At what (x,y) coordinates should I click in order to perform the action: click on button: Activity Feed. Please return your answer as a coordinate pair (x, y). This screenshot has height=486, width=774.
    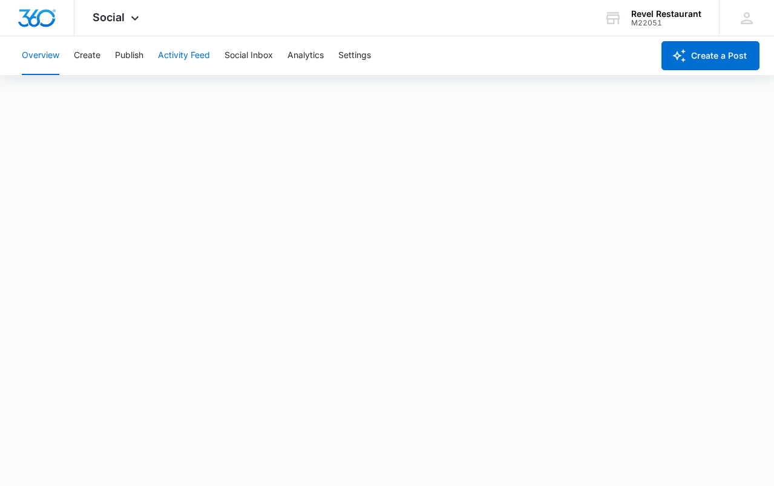
    Looking at the image, I should click on (184, 56).